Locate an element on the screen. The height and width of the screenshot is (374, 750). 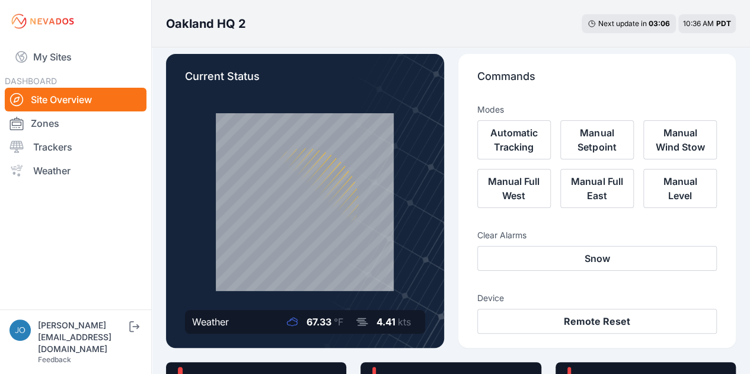
button: Manual Level is located at coordinates (680, 189).